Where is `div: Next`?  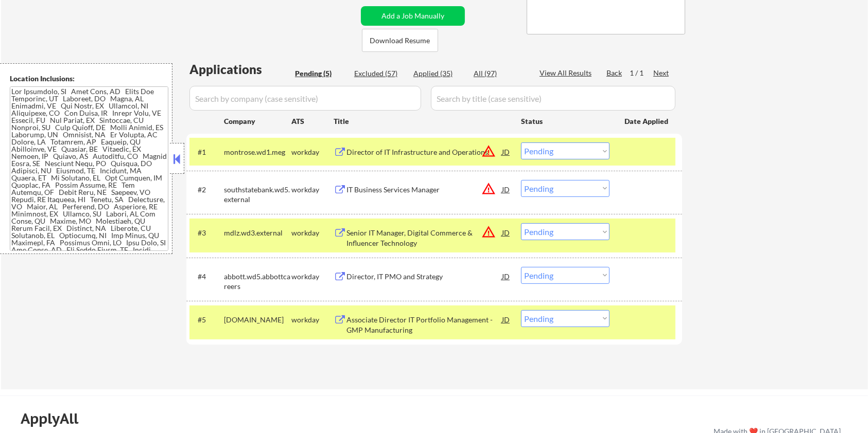 div: Next is located at coordinates (661, 73).